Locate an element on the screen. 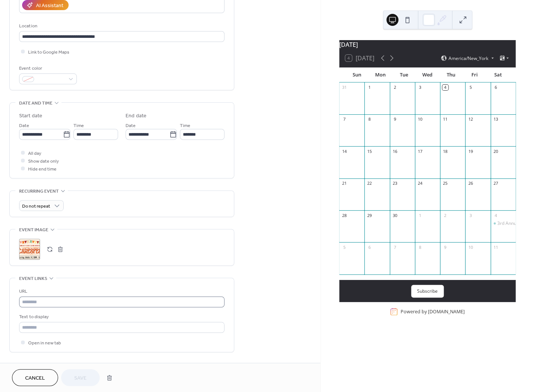 The height and width of the screenshot is (392, 534). span: America/New_York is located at coordinates (469, 58).